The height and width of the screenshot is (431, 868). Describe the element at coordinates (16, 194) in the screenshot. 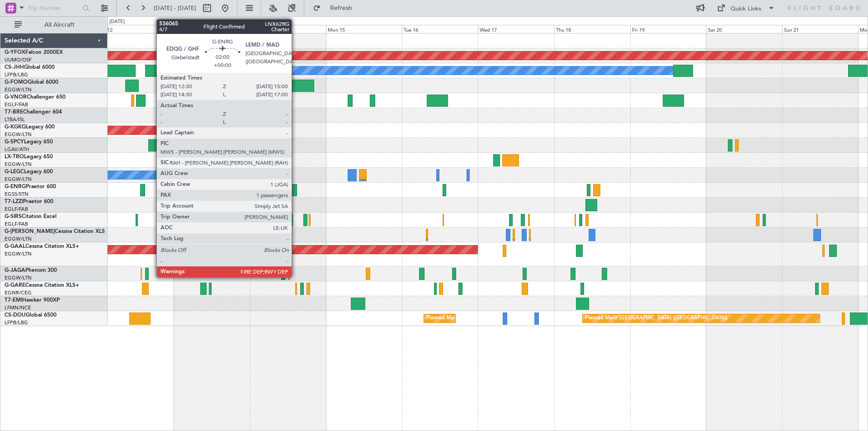

I see `a: EGSS/STN` at that location.